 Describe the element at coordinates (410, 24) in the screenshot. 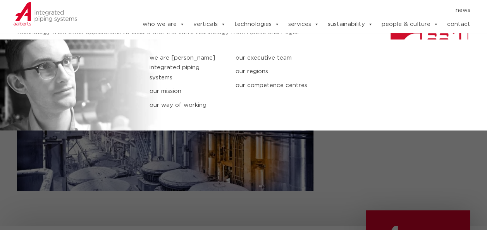

I see `a: people & culture` at that location.